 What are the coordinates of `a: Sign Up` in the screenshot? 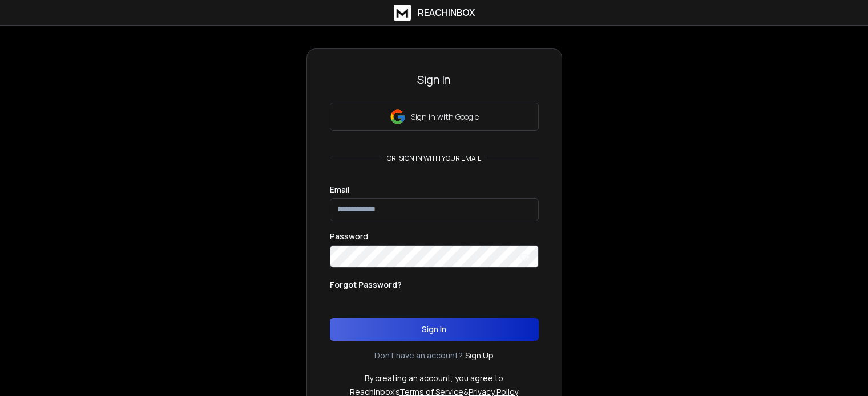 It's located at (479, 356).